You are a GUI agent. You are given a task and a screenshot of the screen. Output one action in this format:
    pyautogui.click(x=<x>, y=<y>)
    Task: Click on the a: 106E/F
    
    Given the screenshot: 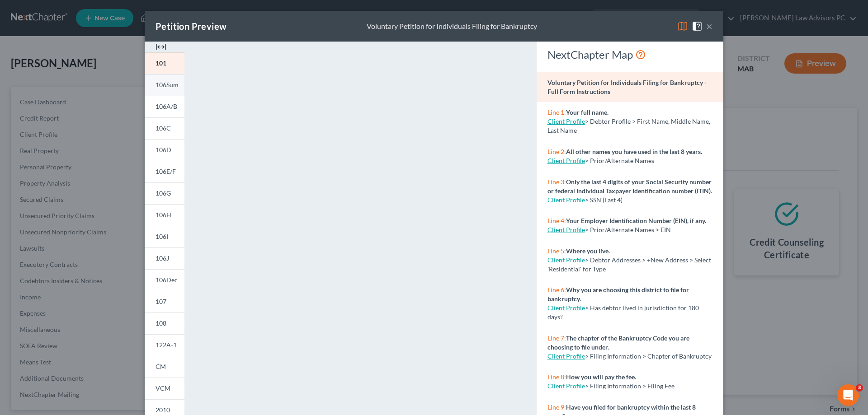 What is the action you would take?
    pyautogui.click(x=165, y=172)
    